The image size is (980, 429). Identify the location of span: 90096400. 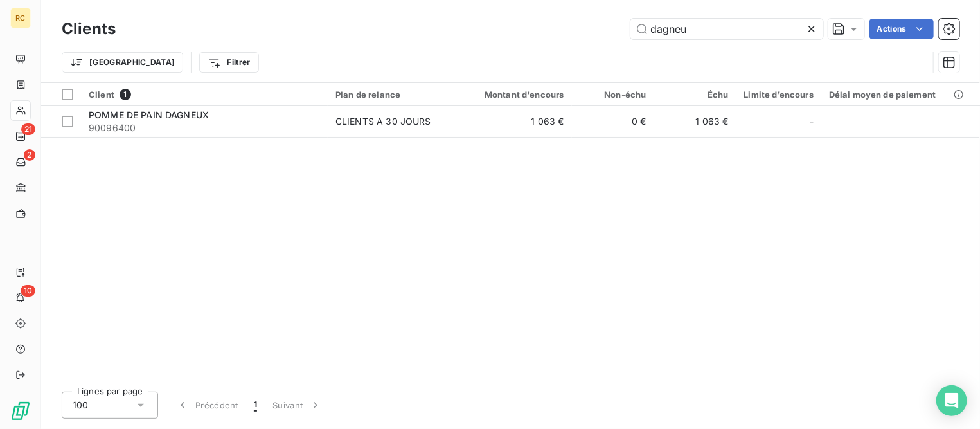
(204, 128).